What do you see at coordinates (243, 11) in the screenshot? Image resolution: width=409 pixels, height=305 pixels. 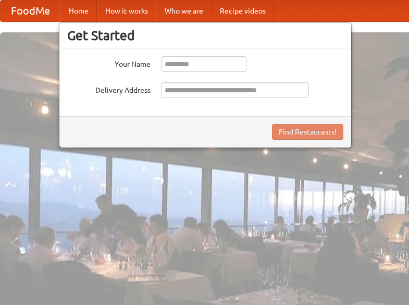 I see `a: Recipe videos` at bounding box center [243, 11].